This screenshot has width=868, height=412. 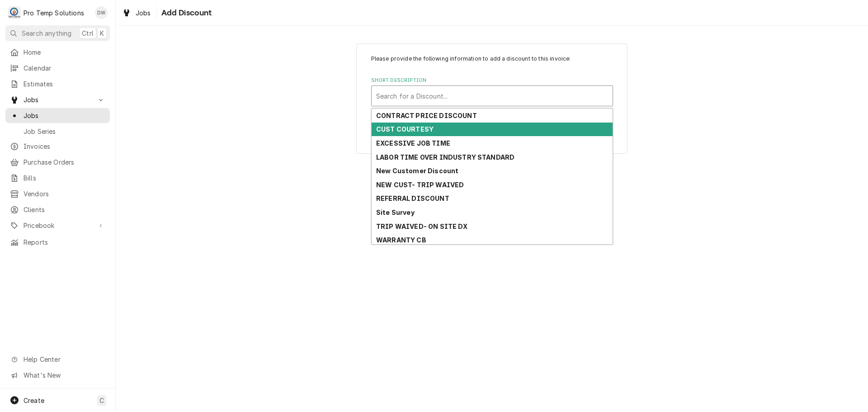 I want to click on strong: LABOR TIME OVER INDUSTRY STANDARD, so click(x=445, y=157).